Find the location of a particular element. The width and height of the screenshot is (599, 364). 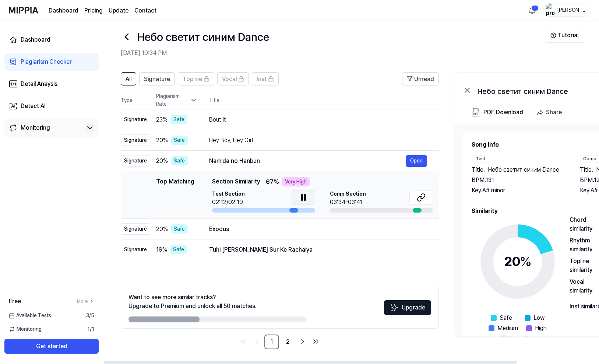

button: Topline is located at coordinates (196, 78).